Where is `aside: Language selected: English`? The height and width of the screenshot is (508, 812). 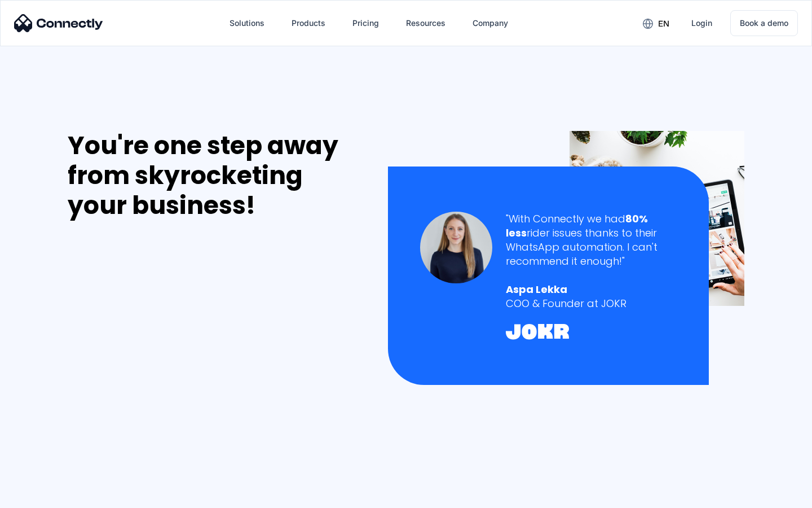
aside: Language selected: English is located at coordinates (39, 497).